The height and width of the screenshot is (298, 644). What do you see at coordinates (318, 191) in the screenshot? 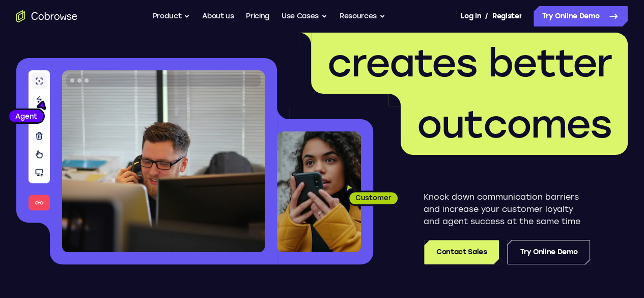
I see `img: A customer holding their phone` at bounding box center [318, 191].